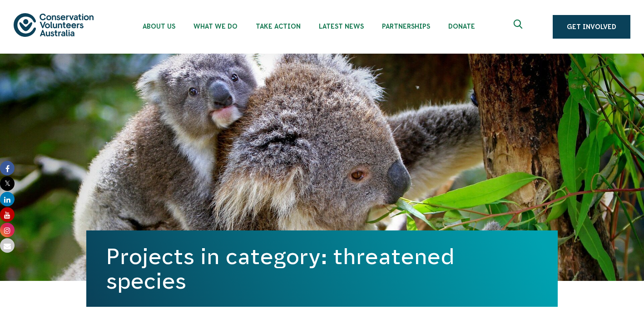  Describe the element at coordinates (215, 26) in the screenshot. I see `span: What We Do` at that location.